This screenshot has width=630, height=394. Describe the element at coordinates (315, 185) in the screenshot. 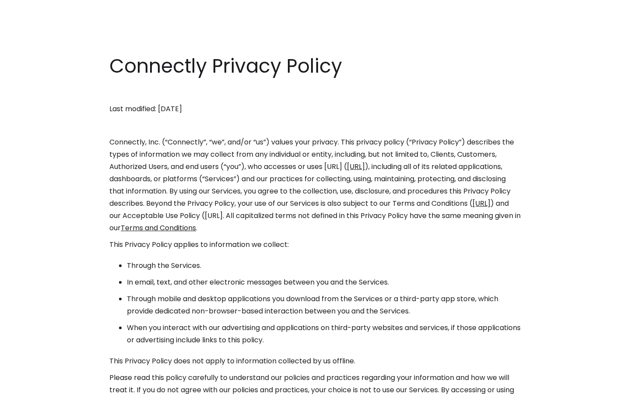

I see `p: Connectly, Inc. (“Connectly”, “we”, and/or “us”) values your privacy. This privacy policy (“Priva...` at that location.